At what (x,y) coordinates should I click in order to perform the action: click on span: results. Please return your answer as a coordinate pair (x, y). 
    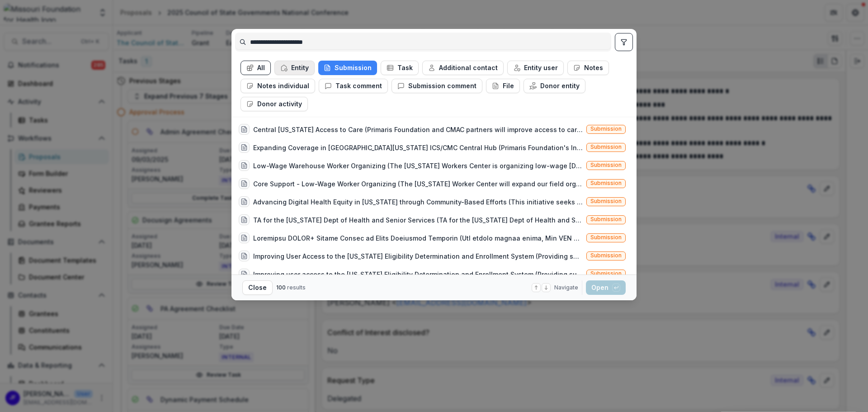
    Looking at the image, I should click on (296, 287).